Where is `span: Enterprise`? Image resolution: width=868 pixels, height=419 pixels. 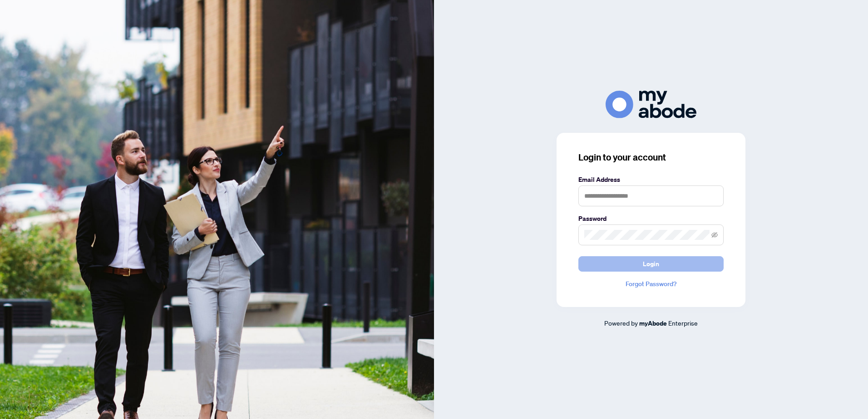 span: Enterprise is located at coordinates (682, 323).